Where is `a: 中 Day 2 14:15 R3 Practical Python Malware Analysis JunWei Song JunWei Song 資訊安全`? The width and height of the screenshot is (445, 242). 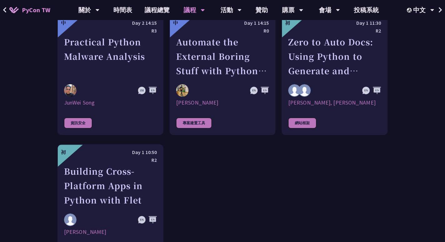 a: 中 Day 2 14:15 R3 Practical Python Malware Analysis JunWei Song JunWei Song 資訊安全 is located at coordinates (110, 75).